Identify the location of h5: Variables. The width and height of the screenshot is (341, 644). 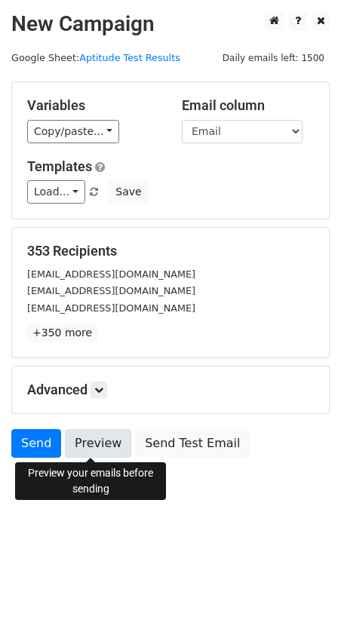
(93, 106).